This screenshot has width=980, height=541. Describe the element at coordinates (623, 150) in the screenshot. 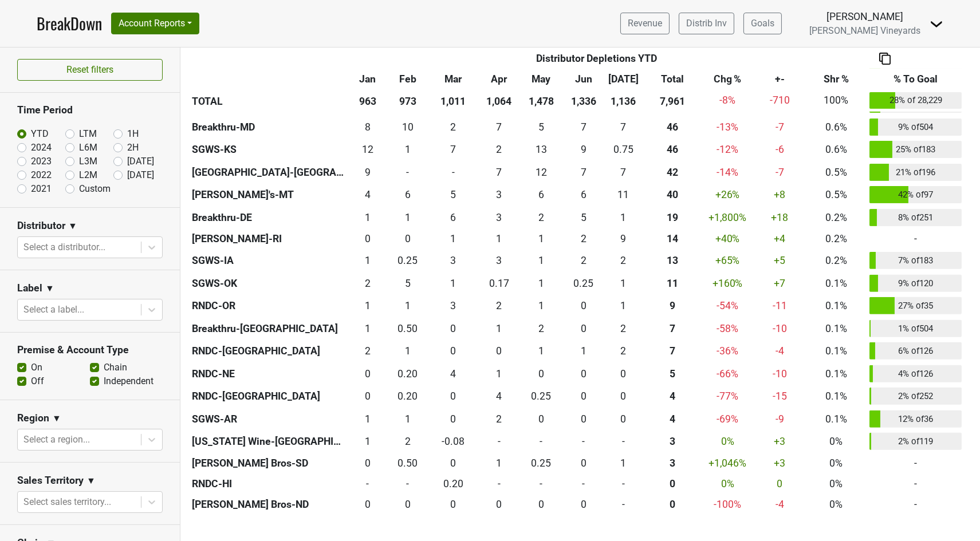

I see `td: 0.75` at that location.